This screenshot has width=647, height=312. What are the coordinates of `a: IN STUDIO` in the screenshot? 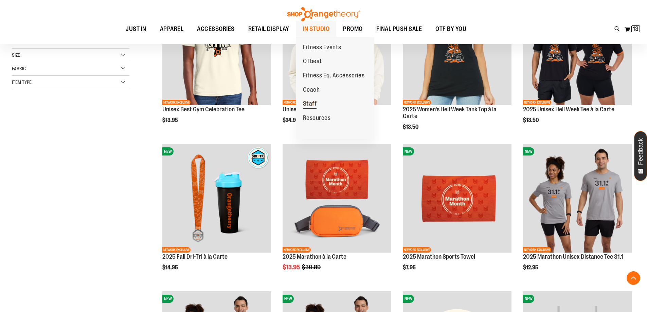 It's located at (316, 29).